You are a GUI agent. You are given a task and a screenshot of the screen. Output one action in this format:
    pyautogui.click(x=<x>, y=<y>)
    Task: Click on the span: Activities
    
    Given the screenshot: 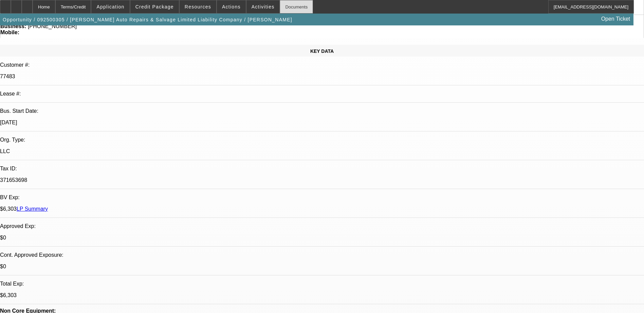 What is the action you would take?
    pyautogui.click(x=263, y=7)
    